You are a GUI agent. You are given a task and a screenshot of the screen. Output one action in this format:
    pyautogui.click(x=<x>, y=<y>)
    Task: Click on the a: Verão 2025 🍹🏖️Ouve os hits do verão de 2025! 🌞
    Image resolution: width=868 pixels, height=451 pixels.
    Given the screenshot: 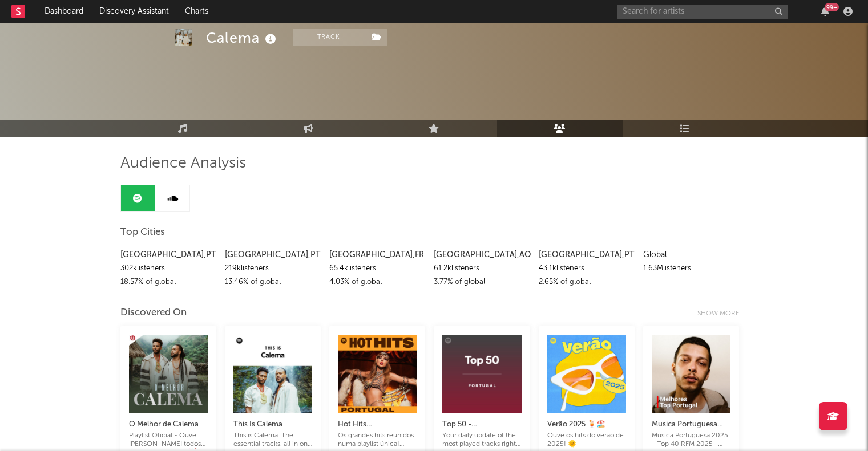 What is the action you would take?
    pyautogui.click(x=587, y=428)
    